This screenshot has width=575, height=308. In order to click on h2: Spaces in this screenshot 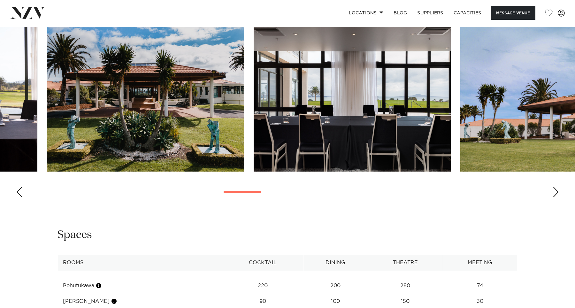, I will do `click(75, 235)`.